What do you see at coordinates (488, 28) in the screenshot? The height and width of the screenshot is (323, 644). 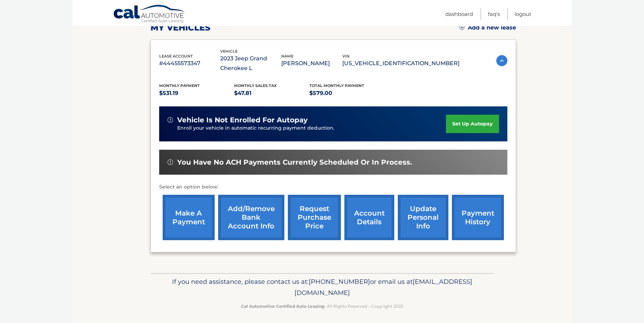 I see `a: Add a new lease` at bounding box center [488, 28].